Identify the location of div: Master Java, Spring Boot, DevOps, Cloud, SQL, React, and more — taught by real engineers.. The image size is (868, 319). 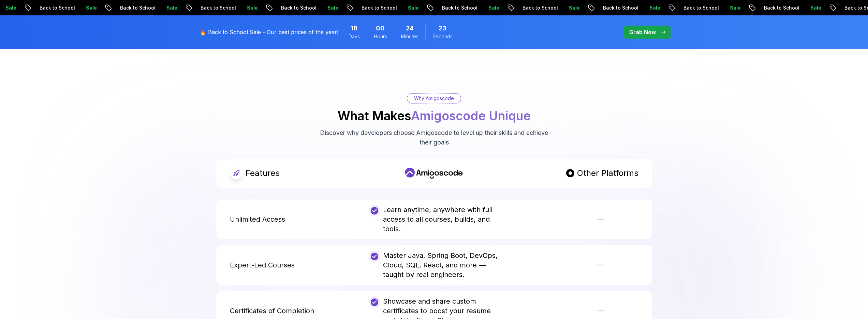
(434, 265).